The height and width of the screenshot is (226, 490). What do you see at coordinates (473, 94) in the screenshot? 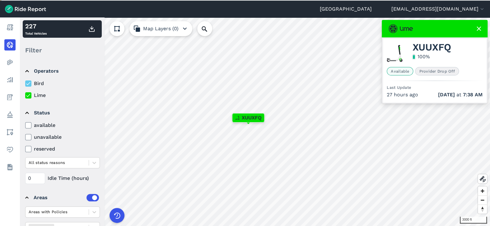
I see `span: 7:38 AM` at bounding box center [473, 94].